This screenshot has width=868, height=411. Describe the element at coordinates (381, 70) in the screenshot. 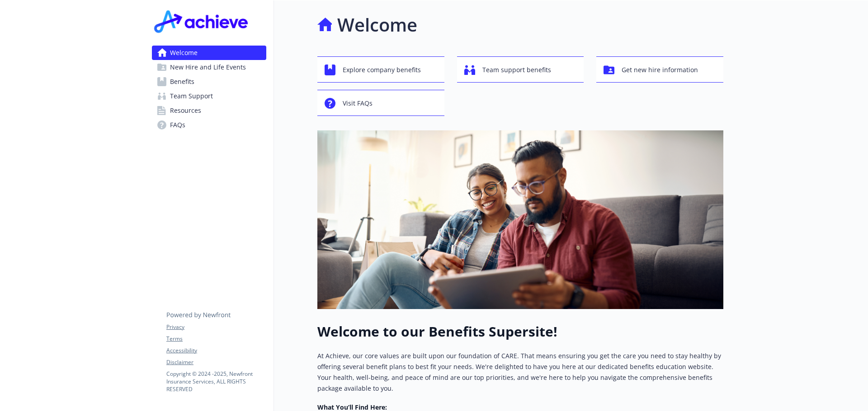

I see `span: Explore company benefits` at that location.